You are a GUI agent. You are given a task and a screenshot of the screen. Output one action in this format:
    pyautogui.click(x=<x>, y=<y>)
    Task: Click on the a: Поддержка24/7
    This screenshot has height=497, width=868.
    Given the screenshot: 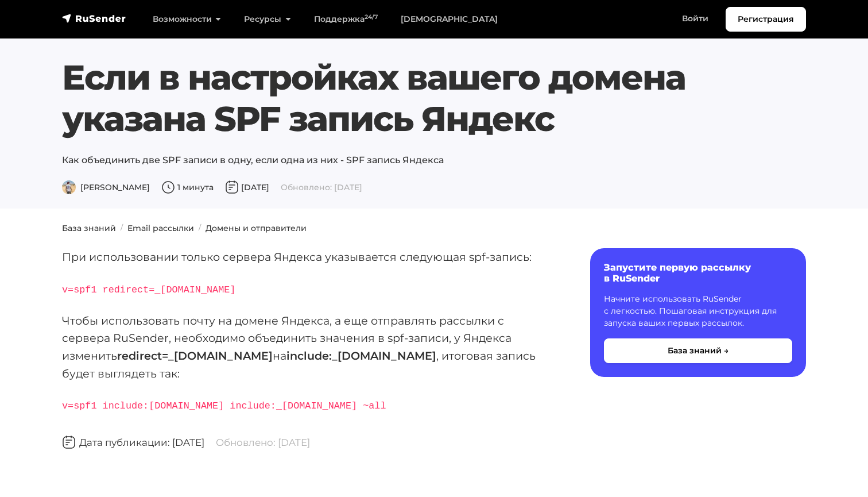 What is the action you would take?
    pyautogui.click(x=346, y=18)
    